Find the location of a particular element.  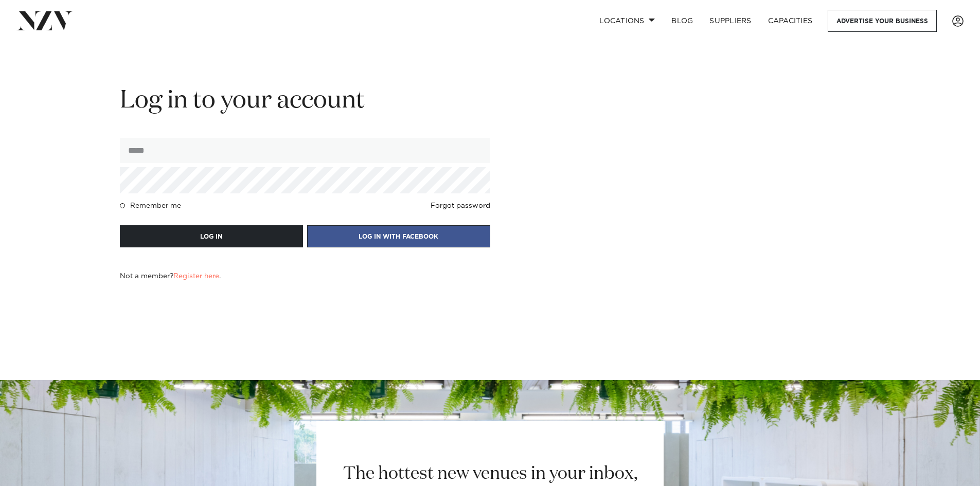

mark: Register here is located at coordinates (196, 276).